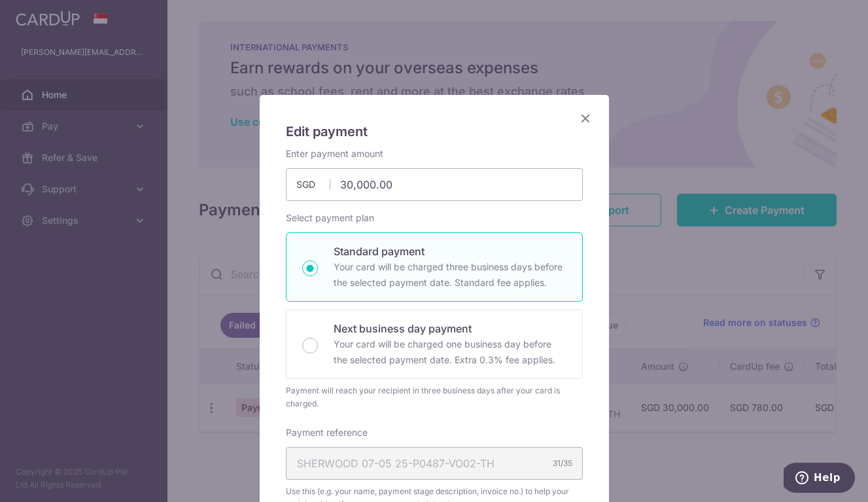 The height and width of the screenshot is (502, 868). What do you see at coordinates (314, 185) in the screenshot?
I see `span: SGD` at bounding box center [314, 185].